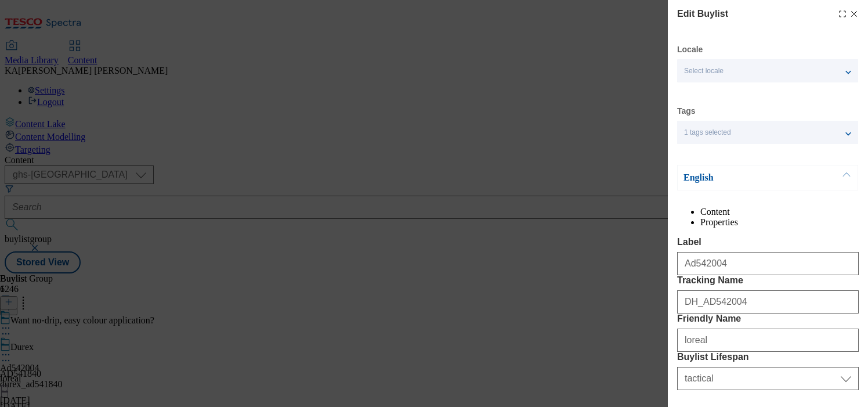 The image size is (868, 407). What do you see at coordinates (690, 49) in the screenshot?
I see `label: Locale` at bounding box center [690, 49].